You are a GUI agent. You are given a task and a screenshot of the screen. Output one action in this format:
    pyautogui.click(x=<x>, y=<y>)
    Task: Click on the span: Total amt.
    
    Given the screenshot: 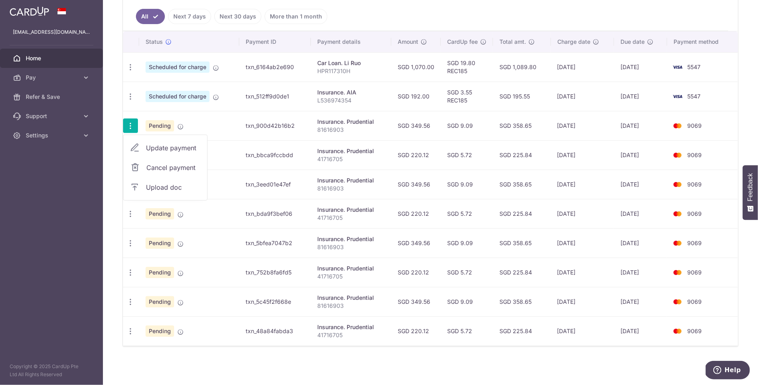 What is the action you would take?
    pyautogui.click(x=513, y=42)
    